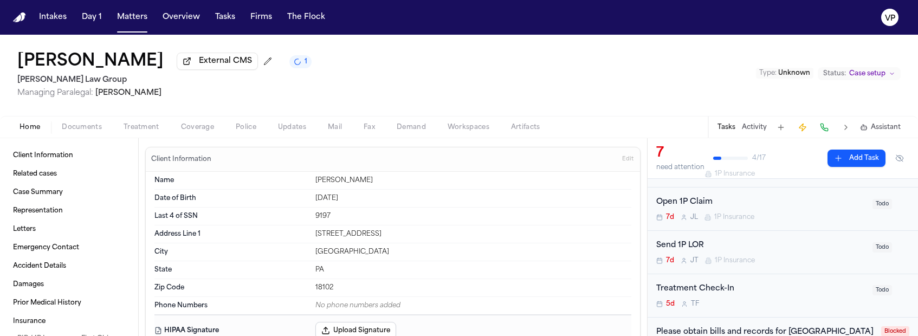 This screenshot has height=336, width=918. Describe the element at coordinates (69, 174) in the screenshot. I see `a: Related cases` at that location.